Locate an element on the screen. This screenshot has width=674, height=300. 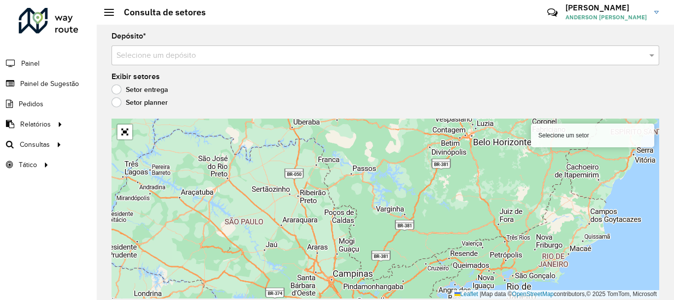
a: Abrir mapa em tela cheia is located at coordinates (125, 132).